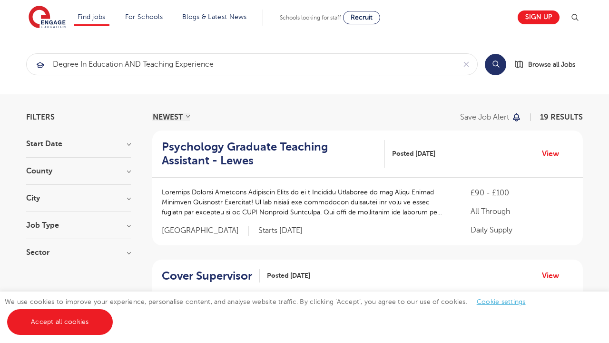  Describe the element at coordinates (362, 17) in the screenshot. I see `span: Recruit` at that location.